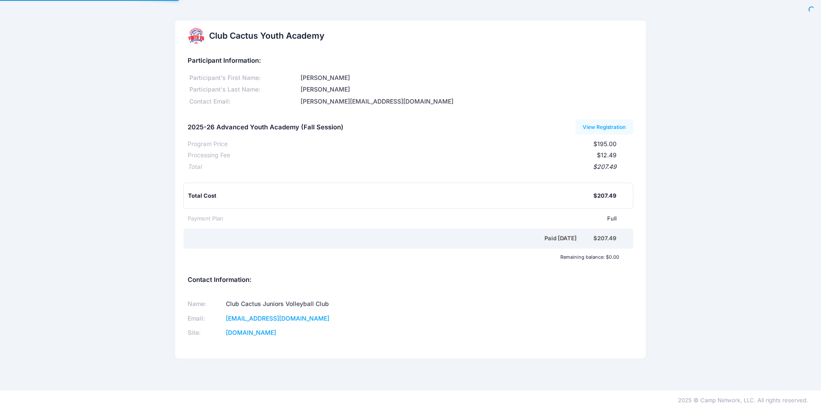 Image resolution: width=821 pixels, height=410 pixels. What do you see at coordinates (419, 219) in the screenshot?
I see `div: Full` at bounding box center [419, 219].